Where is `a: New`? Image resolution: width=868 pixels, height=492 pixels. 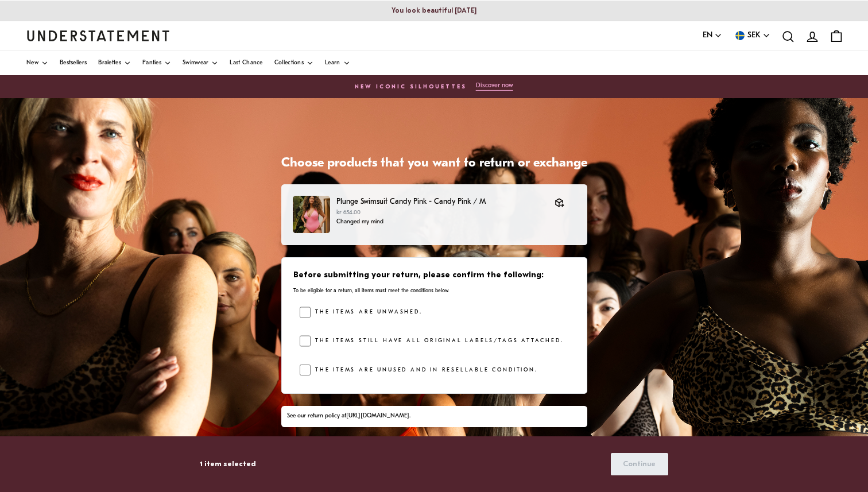
a: New is located at coordinates (38, 63).